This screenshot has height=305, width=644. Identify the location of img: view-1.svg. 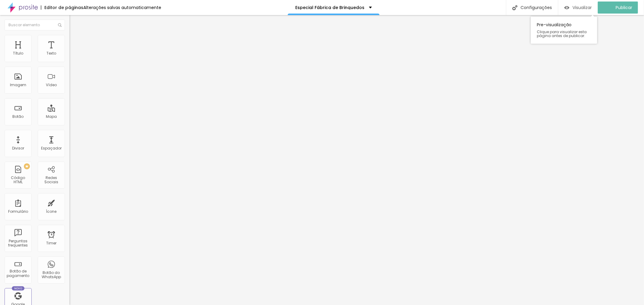
(566, 8).